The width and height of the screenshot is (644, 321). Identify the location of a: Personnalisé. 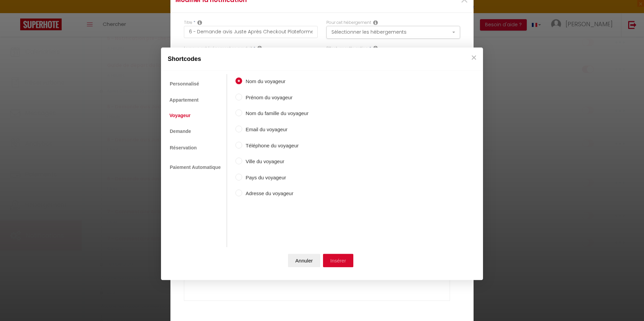
(184, 84).